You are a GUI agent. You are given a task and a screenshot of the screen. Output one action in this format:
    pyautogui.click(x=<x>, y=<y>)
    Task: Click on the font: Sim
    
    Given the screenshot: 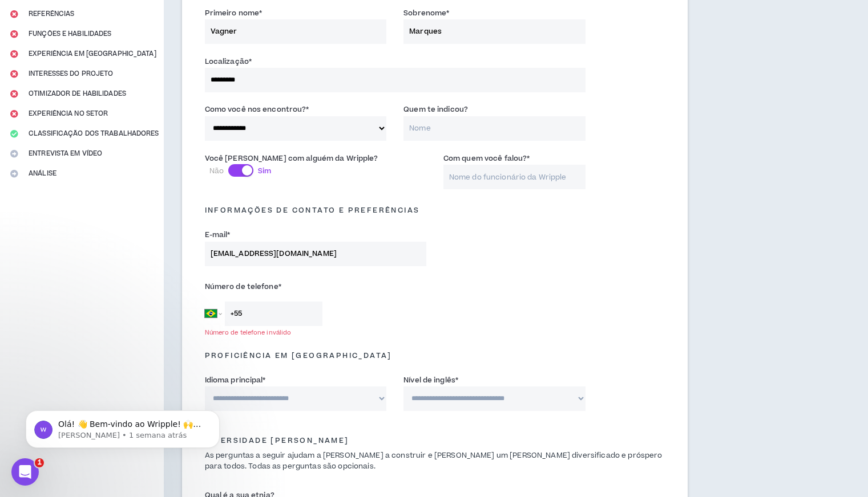 What is the action you would take?
    pyautogui.click(x=264, y=171)
    